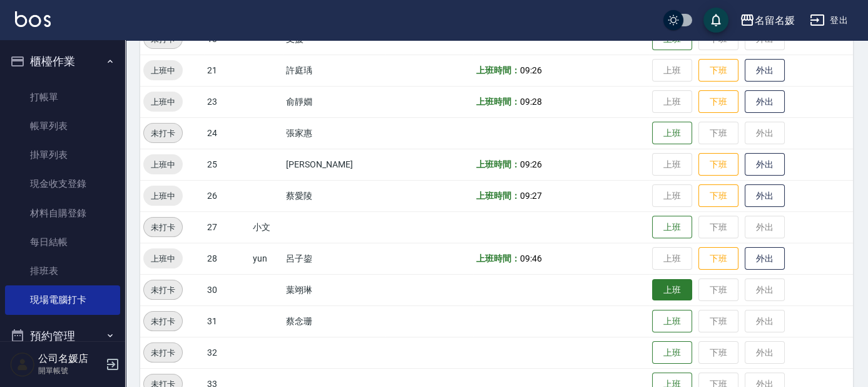 The image size is (868, 387). Describe the element at coordinates (227, 352) in the screenshot. I see `td: 32` at that location.